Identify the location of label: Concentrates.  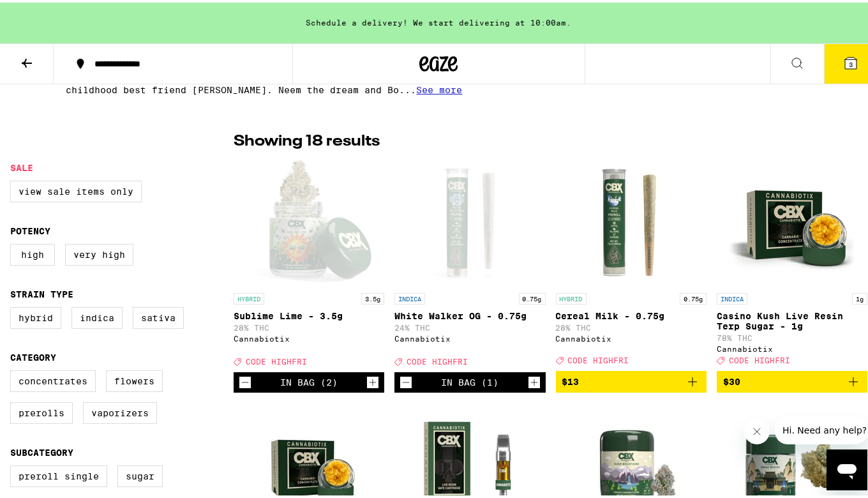
(53, 378).